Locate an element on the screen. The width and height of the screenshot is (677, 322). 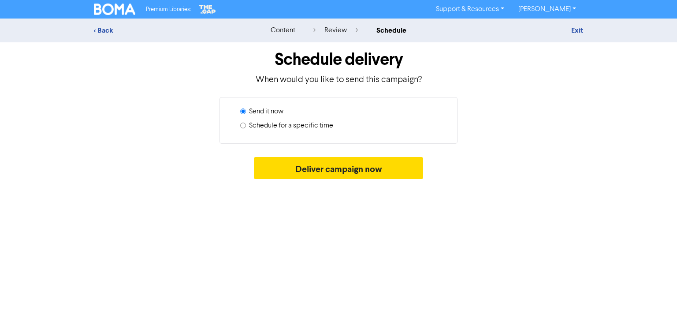
span: Premium Libraries: is located at coordinates (168, 9).